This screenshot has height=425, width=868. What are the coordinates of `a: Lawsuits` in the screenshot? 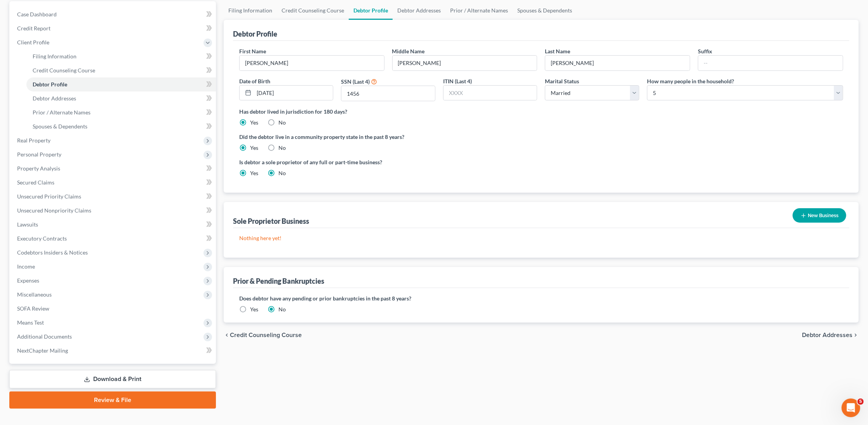 It's located at (114, 224).